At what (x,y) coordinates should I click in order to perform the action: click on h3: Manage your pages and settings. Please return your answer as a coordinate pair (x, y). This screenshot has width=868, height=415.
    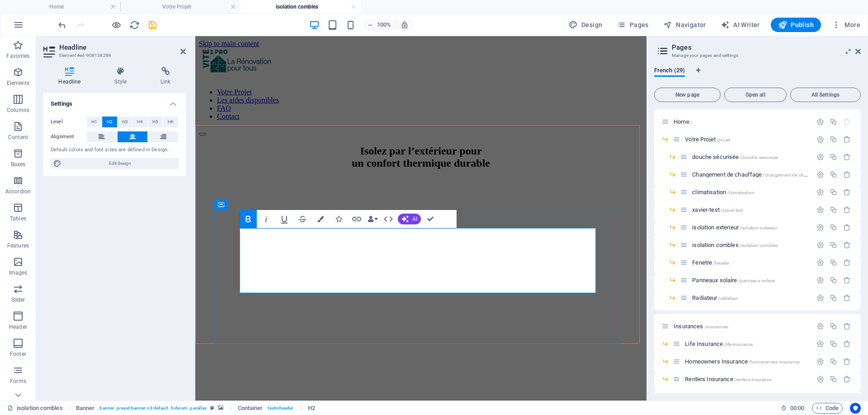
    Looking at the image, I should click on (757, 55).